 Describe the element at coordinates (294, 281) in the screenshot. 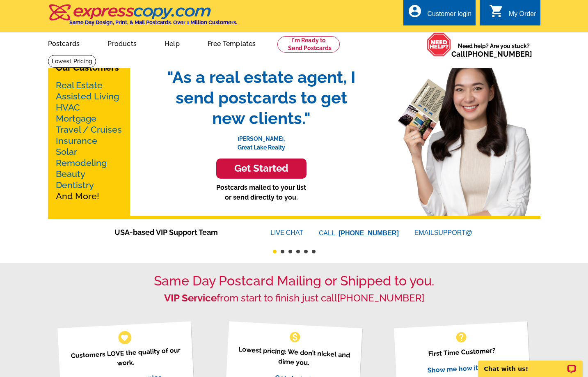

I see `h1: Same Day Postcard Mailing or Shipped to you.` at that location.